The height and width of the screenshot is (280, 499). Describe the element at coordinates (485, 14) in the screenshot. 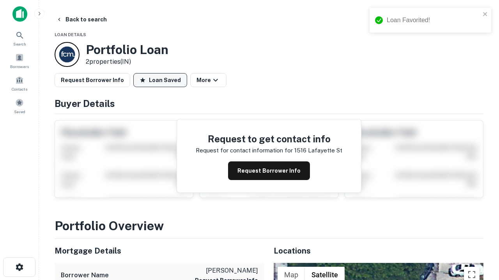

I see `button: close` at that location.